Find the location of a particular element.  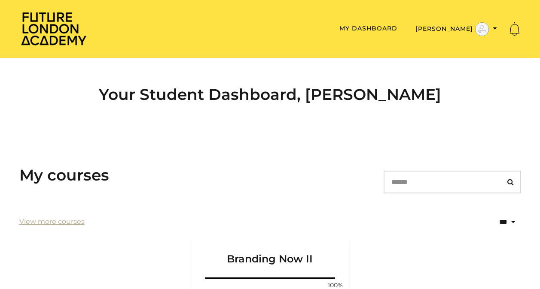

img: Home Page is located at coordinates (54, 28).